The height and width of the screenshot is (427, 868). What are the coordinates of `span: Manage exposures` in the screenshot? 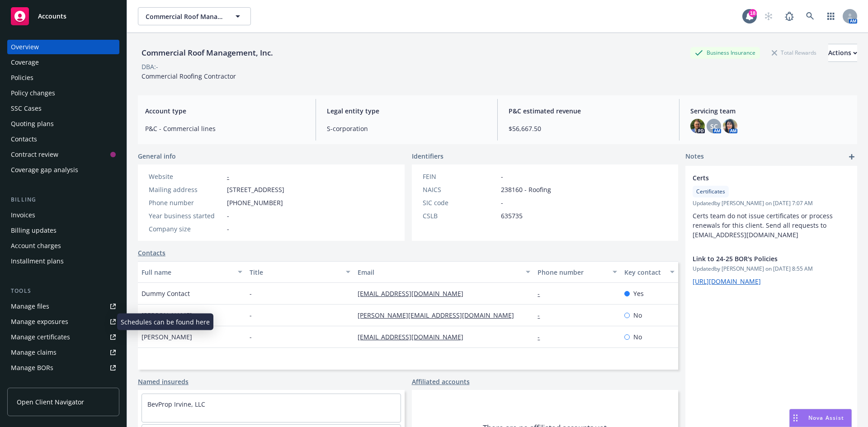 It's located at (63, 322).